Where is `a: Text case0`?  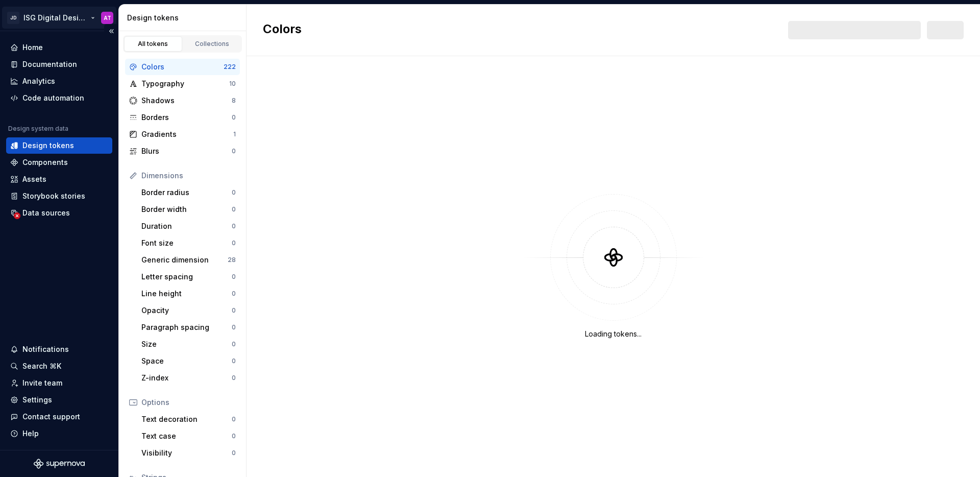 a: Text case0 is located at coordinates (188, 436).